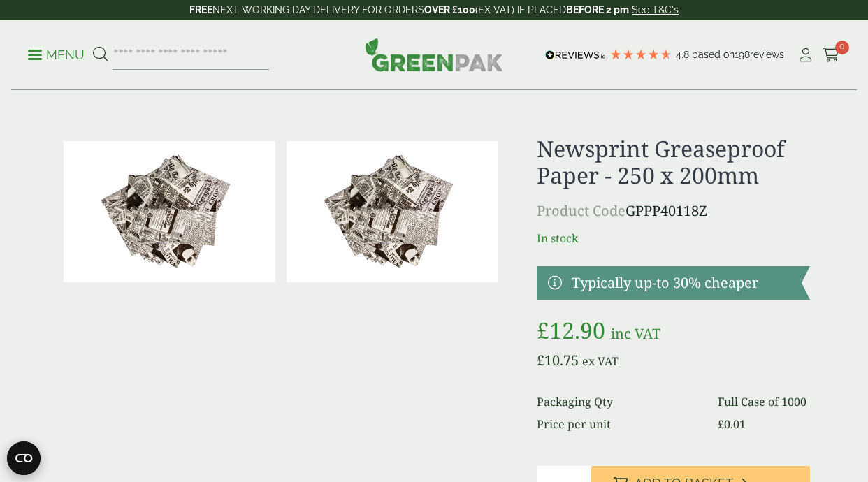 This screenshot has width=868, height=482. What do you see at coordinates (673, 162) in the screenshot?
I see `h1: Newsprint Greaseproof Paper - 250 x 200mm` at bounding box center [673, 162].